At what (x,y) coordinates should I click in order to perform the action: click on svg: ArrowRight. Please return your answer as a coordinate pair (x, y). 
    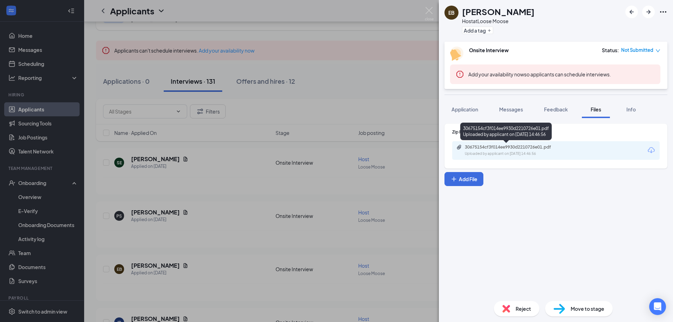
    Looking at the image, I should click on (649, 12).